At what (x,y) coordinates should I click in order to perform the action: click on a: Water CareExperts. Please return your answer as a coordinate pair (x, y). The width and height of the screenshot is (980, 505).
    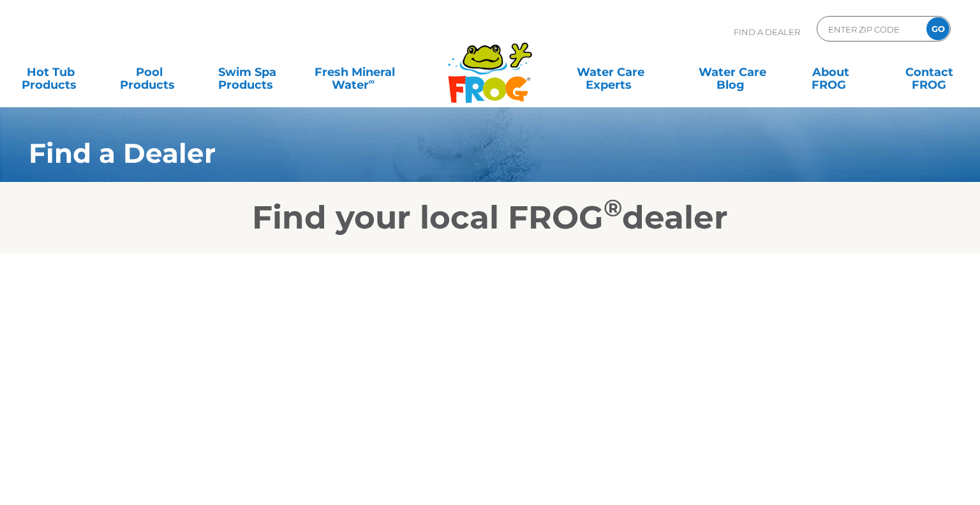
    Looking at the image, I should click on (611, 72).